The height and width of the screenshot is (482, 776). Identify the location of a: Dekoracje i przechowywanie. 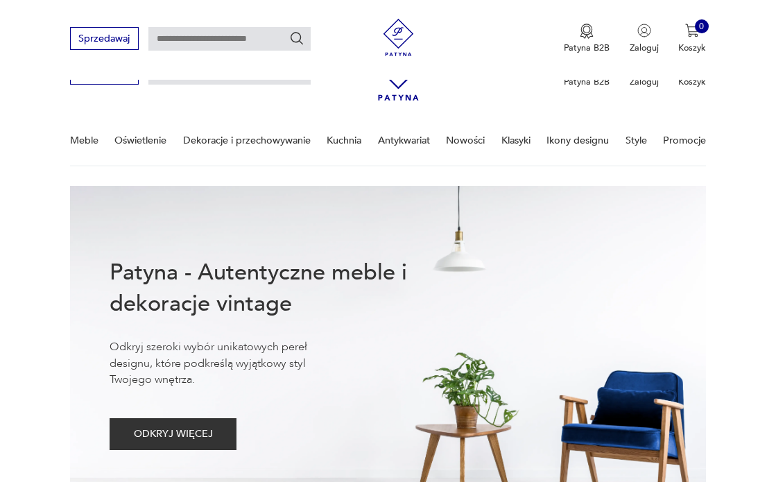
(247, 140).